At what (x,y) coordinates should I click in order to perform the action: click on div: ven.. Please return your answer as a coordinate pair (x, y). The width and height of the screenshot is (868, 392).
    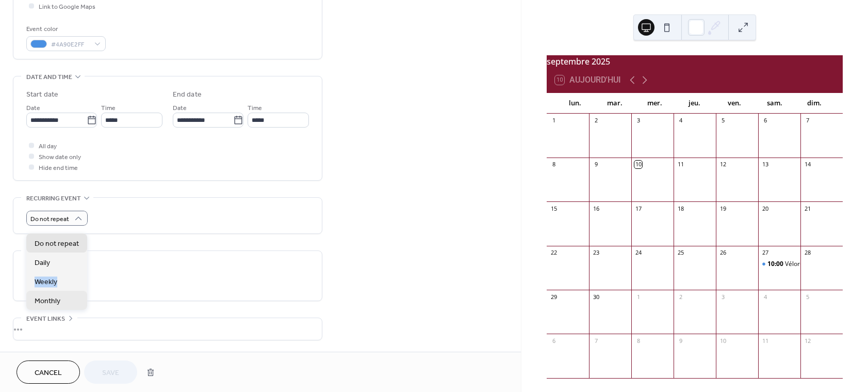
    Looking at the image, I should click on (734, 103).